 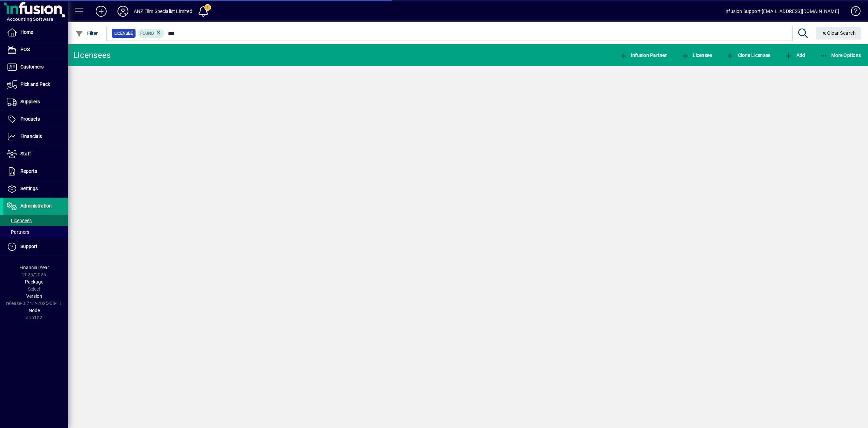 What do you see at coordinates (25, 49) in the screenshot?
I see `span: POS` at bounding box center [25, 49].